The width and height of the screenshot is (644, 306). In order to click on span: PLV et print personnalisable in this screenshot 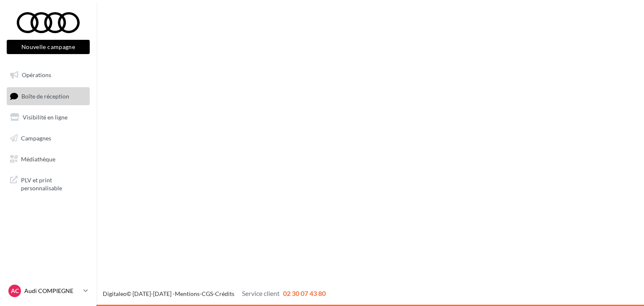, I will do `click(54, 183)`.